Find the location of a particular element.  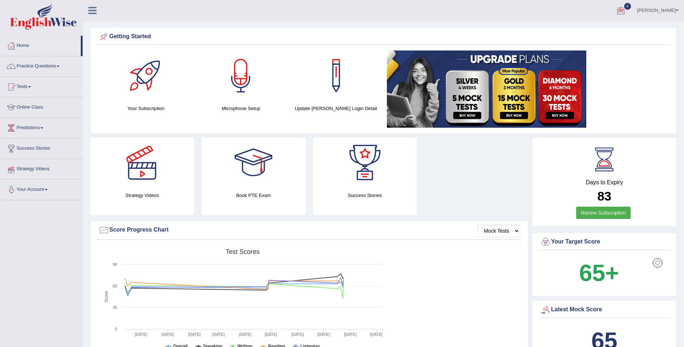

a: Tests is located at coordinates (41, 86).